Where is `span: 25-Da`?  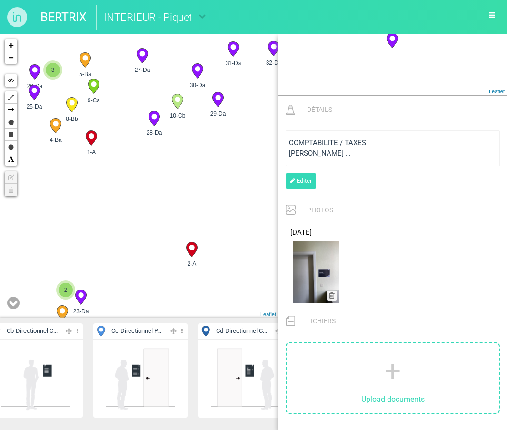 span: 25-Da is located at coordinates (34, 107).